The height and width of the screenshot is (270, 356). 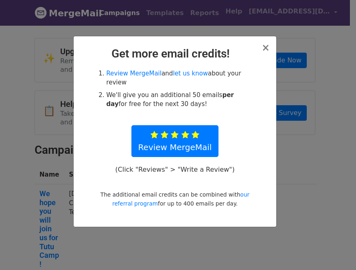 What do you see at coordinates (336, 250) in the screenshot?
I see `div: Chat Widget` at bounding box center [336, 250].